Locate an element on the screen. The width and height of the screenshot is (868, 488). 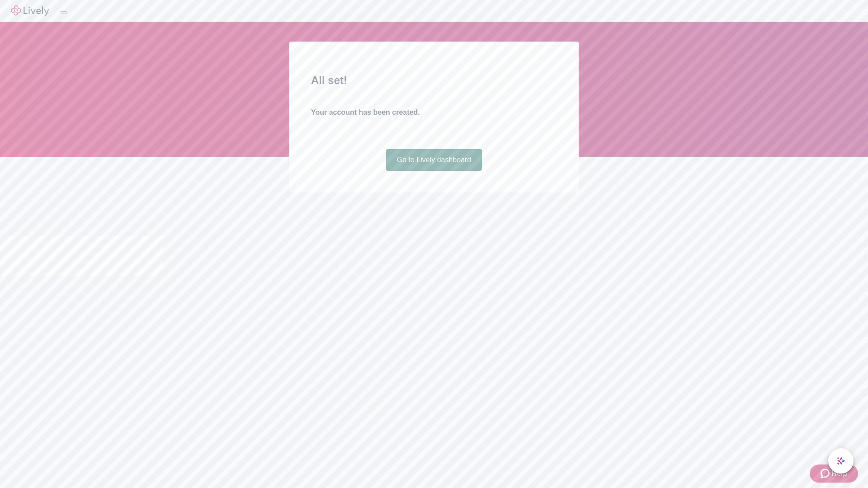
span: Help is located at coordinates (838, 474).